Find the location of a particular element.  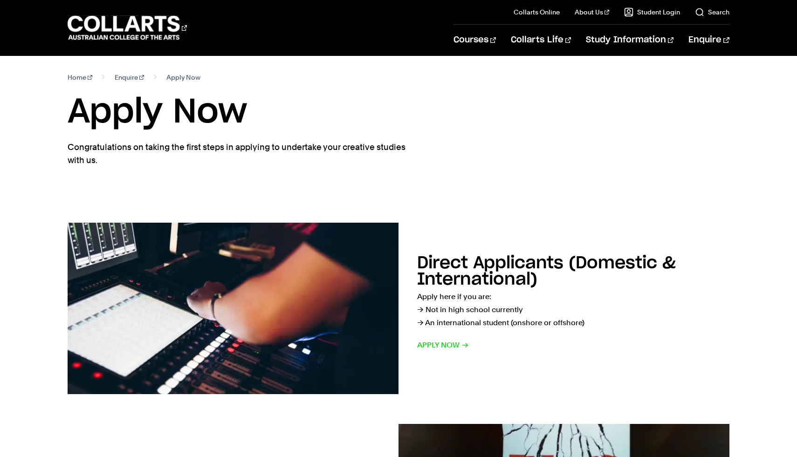

a: Collarts Life is located at coordinates (540, 40).